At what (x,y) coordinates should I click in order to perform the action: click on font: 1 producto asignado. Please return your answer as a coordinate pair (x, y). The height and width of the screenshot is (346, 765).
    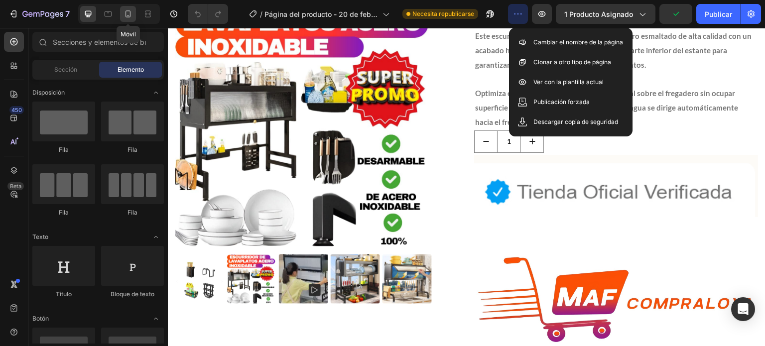
    Looking at the image, I should click on (599, 14).